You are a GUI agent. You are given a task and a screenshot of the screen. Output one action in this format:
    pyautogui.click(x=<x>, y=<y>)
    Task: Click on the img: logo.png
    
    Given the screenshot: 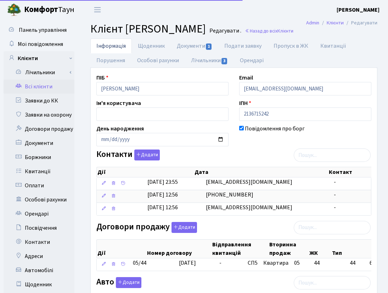 What is the action you would take?
    pyautogui.click(x=14, y=10)
    